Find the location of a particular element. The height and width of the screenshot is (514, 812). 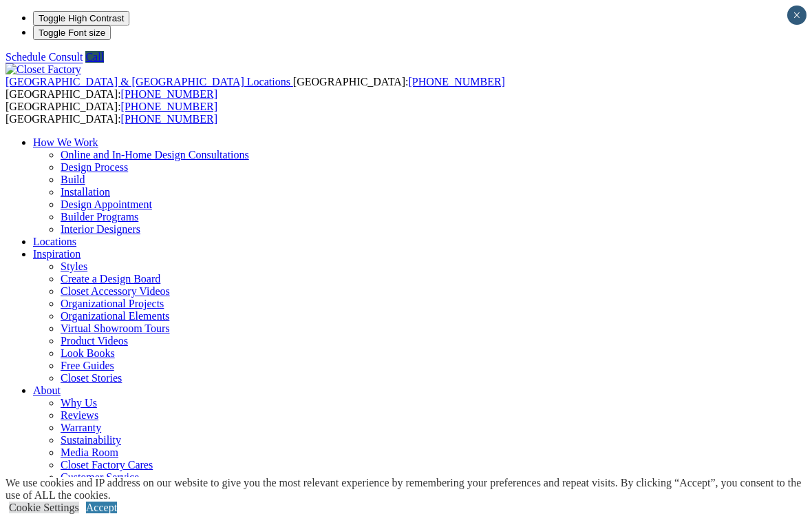

a: Product Videos is located at coordinates (94, 340).